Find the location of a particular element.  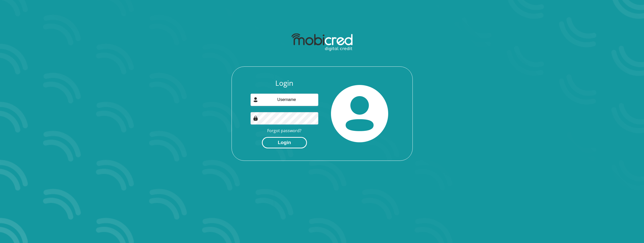

button: Login is located at coordinates (284, 143).